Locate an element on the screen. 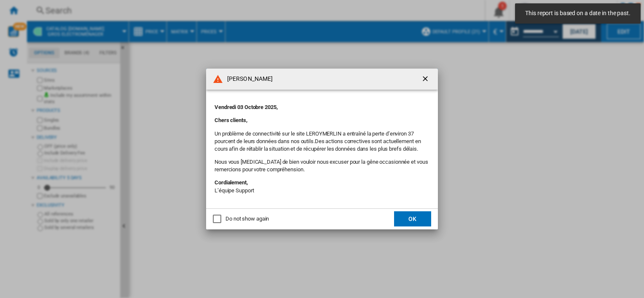 This screenshot has height=298, width=644. p: Un problème de connectivité sur le site LEROYMERLIN a entraîné la perte d’environ 37 pourcent de ... is located at coordinates (322, 141).